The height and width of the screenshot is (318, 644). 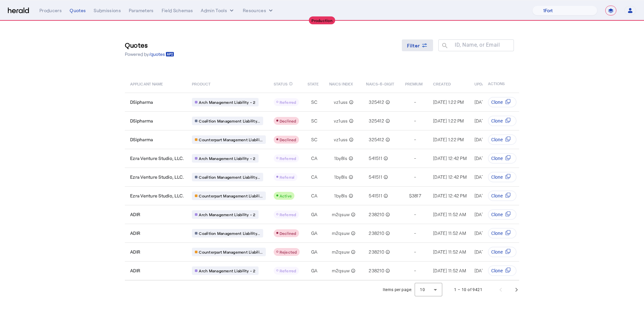 What do you see at coordinates (477, 45) in the screenshot?
I see `mat-label: ID, Name, or Email` at bounding box center [477, 45].